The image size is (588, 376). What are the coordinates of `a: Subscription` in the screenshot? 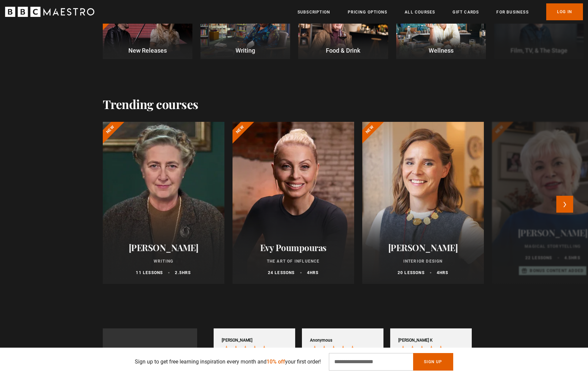 It's located at (314, 12).